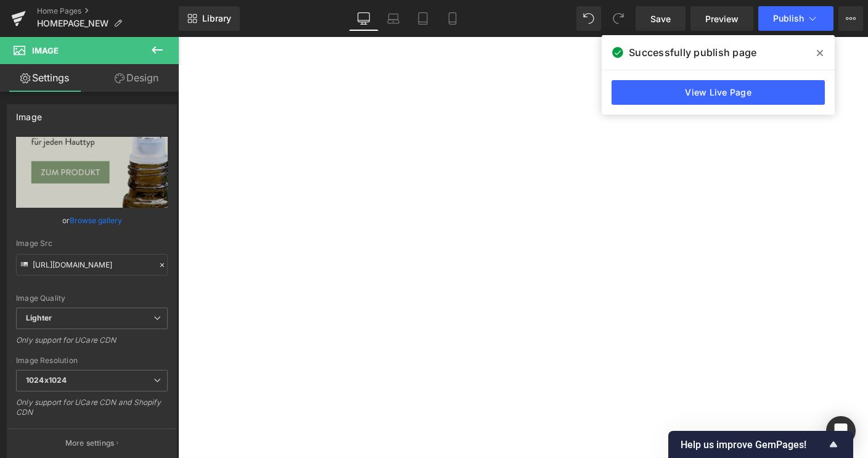  What do you see at coordinates (90, 443) in the screenshot?
I see `p: More settings` at bounding box center [90, 443].